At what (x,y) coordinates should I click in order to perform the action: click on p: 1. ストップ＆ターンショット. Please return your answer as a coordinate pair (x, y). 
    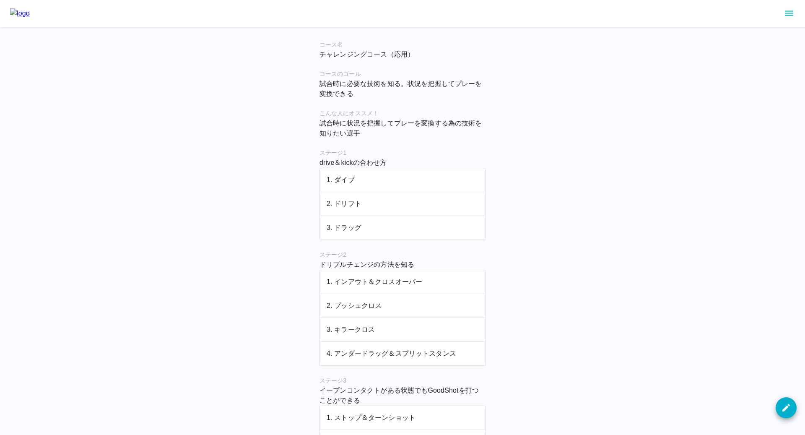
    Looking at the image, I should click on (403, 418).